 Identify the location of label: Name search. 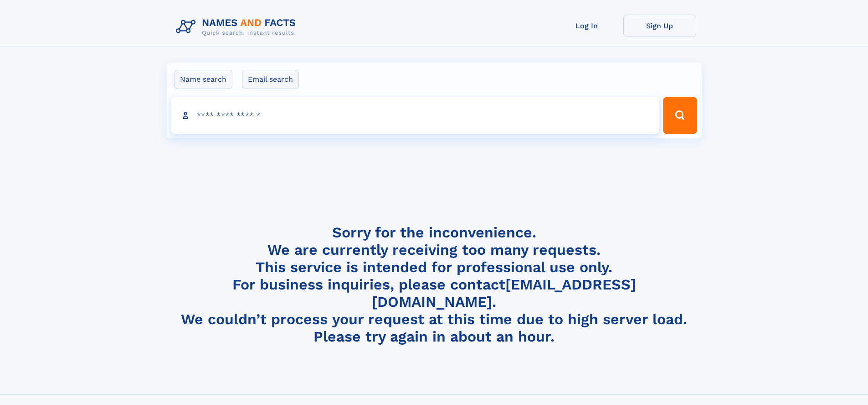
(203, 80).